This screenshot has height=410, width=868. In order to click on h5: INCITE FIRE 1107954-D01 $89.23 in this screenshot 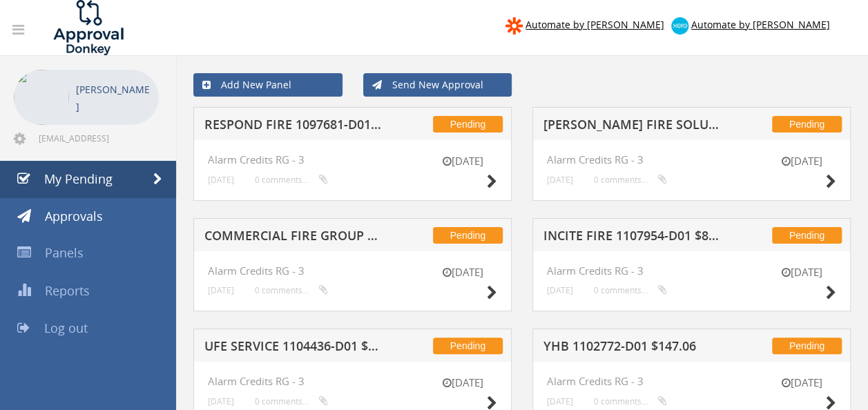, I will do `click(632, 237)`.